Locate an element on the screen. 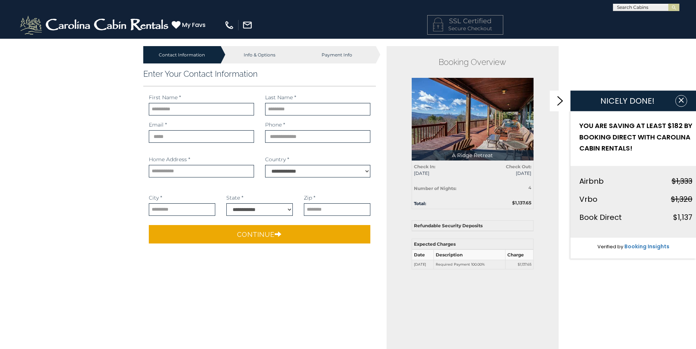 The height and width of the screenshot is (349, 696). label: Home Address * is located at coordinates (170, 160).